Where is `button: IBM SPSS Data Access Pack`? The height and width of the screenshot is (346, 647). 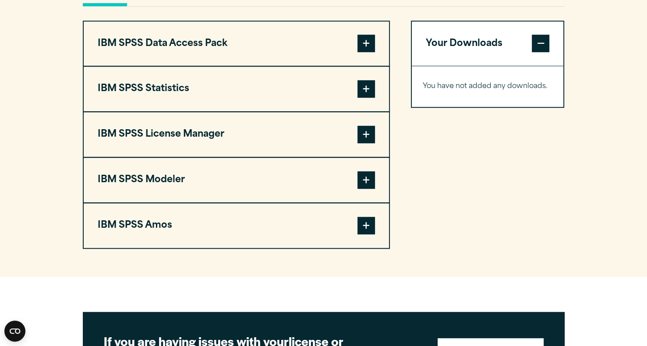 button: IBM SPSS Data Access Pack is located at coordinates (236, 44).